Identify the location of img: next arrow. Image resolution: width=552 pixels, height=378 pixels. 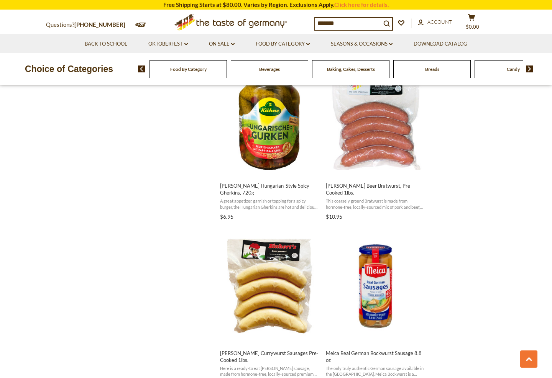
(529, 69).